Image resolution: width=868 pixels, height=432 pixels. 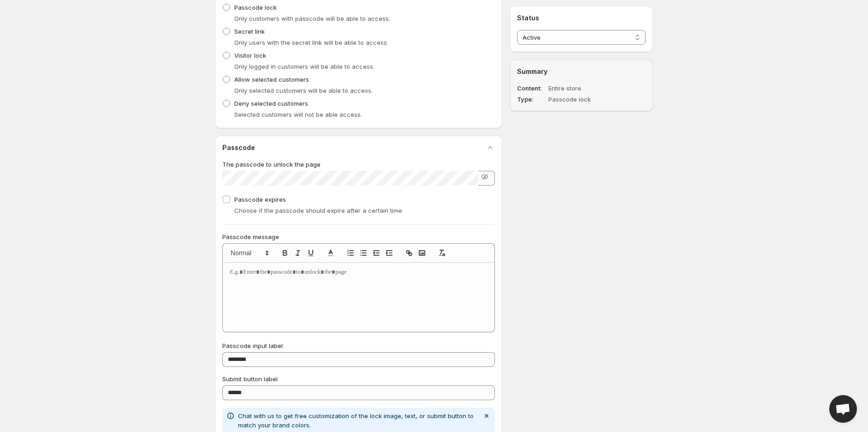 I want to click on span: Passcode lock, so click(x=255, y=7).